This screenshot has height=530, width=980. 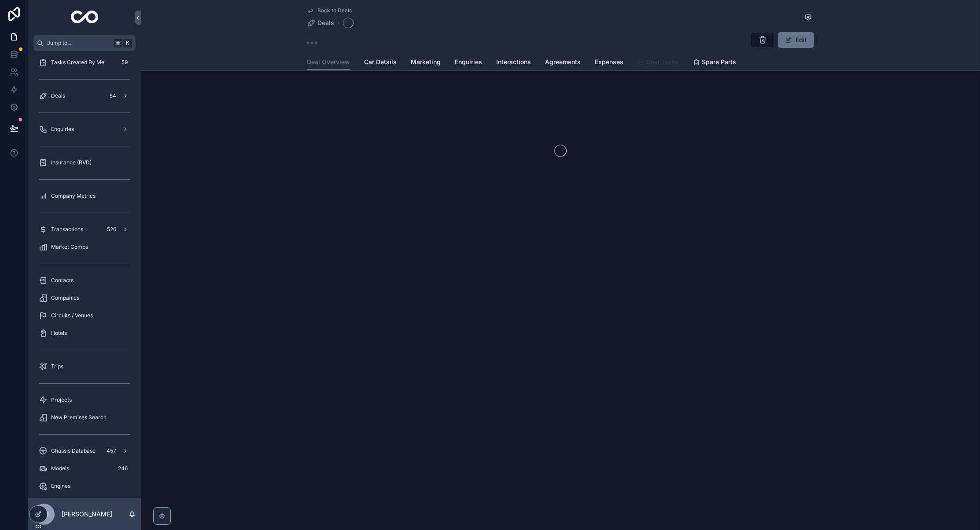 What do you see at coordinates (85, 486) in the screenshot?
I see `a: Engines` at bounding box center [85, 486].